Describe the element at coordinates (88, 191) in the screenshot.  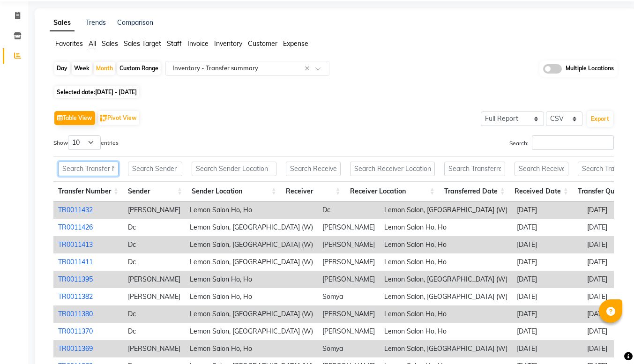
I see `th: Transfer Number: activate to sort column ascending` at that location.